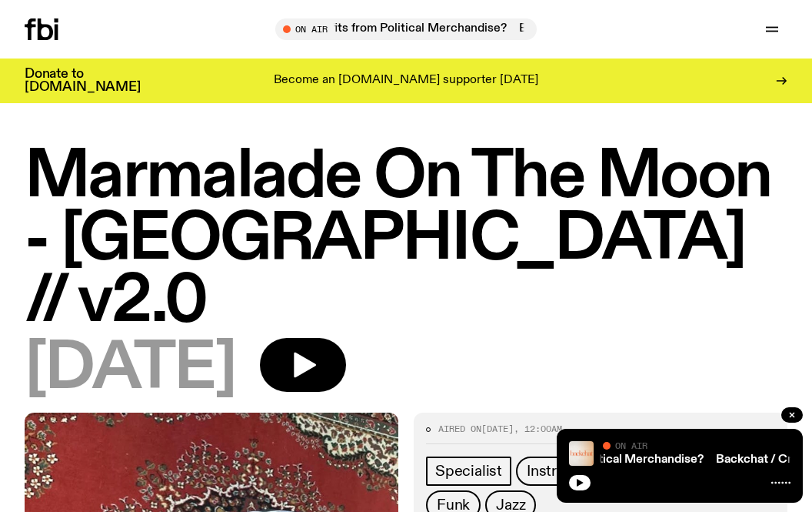 The image size is (812, 512). Describe the element at coordinates (469, 471) in the screenshot. I see `span: Specialist` at that location.